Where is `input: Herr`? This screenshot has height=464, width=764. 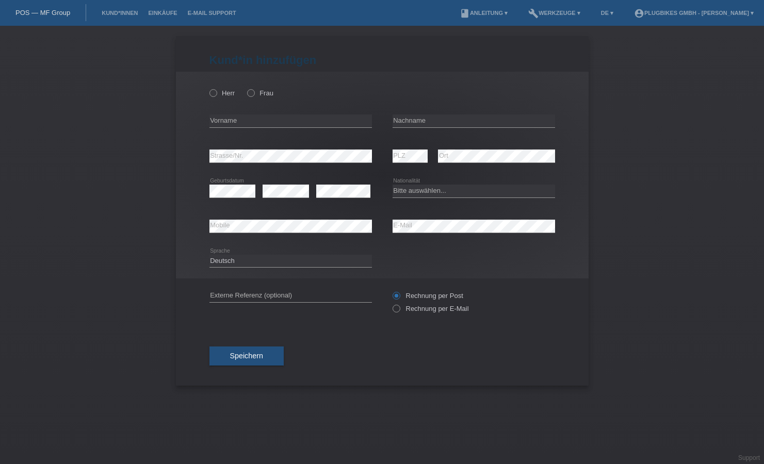
input: Herr is located at coordinates (213, 92).